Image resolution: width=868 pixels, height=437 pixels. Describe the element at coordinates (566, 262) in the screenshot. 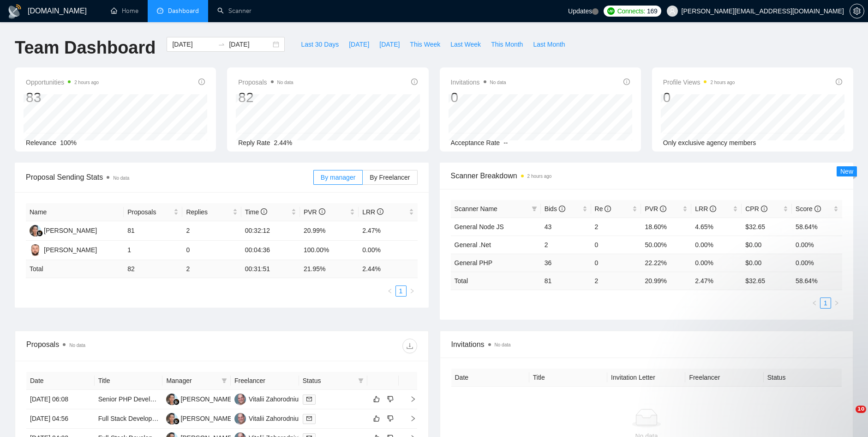

I see `td: 36` at that location.